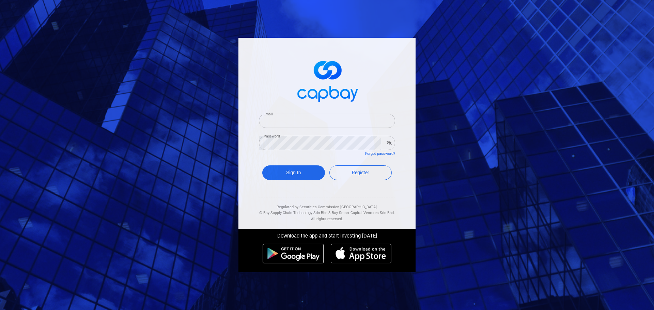 The height and width of the screenshot is (310, 654). Describe the element at coordinates (327, 80) in the screenshot. I see `img: logo` at that location.